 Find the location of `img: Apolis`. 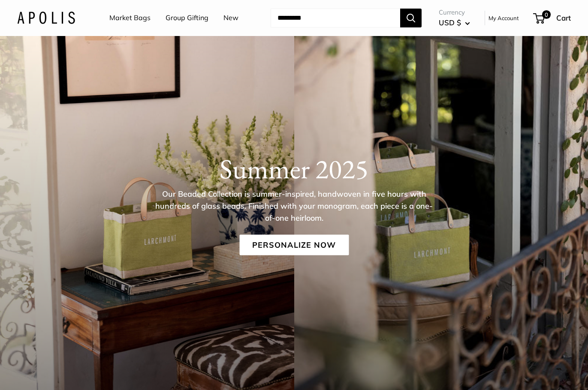

img: Apolis is located at coordinates (46, 18).